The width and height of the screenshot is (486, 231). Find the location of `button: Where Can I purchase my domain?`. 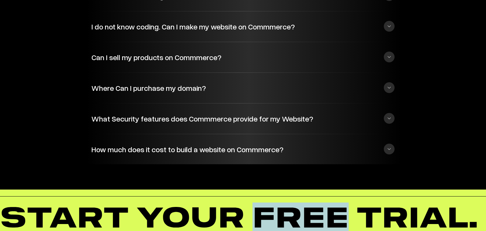

button: Where Can I purchase my domain? is located at coordinates (243, 88).